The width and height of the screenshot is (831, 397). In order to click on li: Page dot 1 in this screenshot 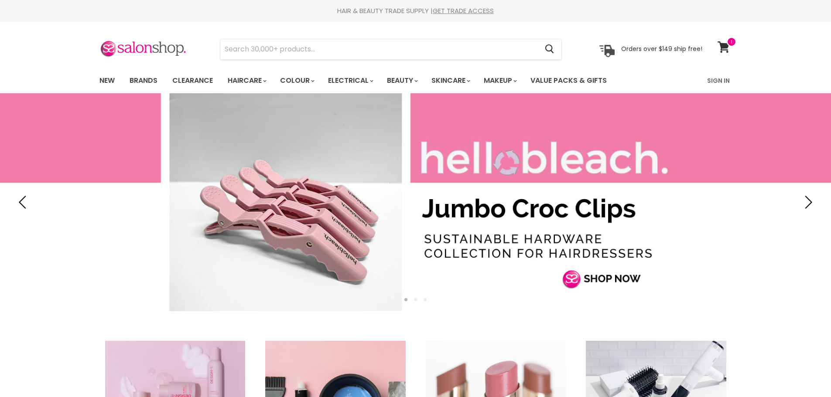, I will do `click(405, 300)`.